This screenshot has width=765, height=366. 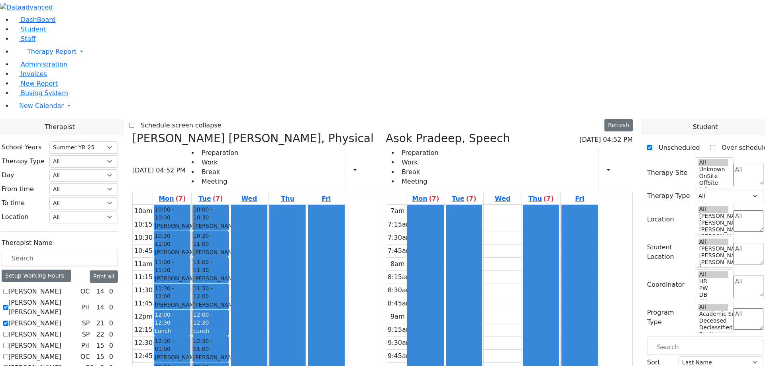 I want to click on a: New Calendar, so click(x=389, y=106).